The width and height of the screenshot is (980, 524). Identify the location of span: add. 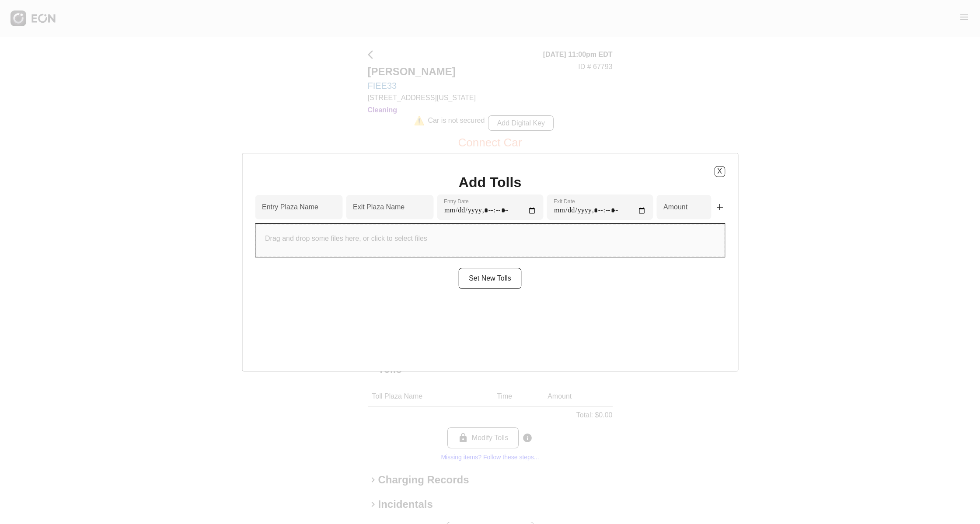
(720, 207).